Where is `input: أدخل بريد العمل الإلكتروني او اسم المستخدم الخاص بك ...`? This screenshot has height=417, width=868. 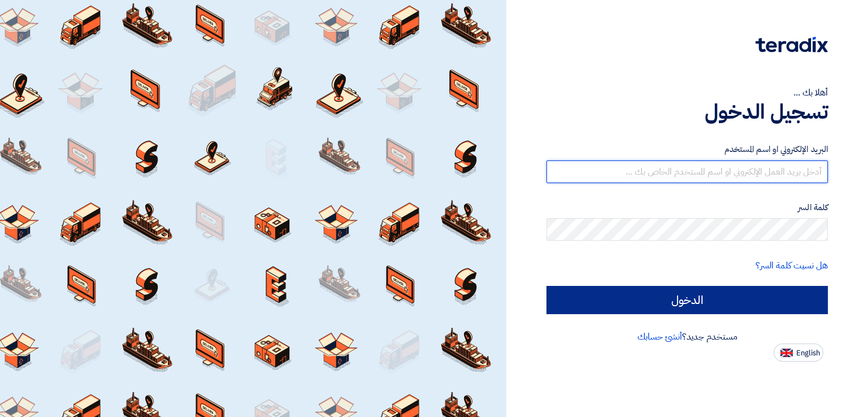
input: أدخل بريد العمل الإلكتروني او اسم المستخدم الخاص بك ... is located at coordinates (688, 171).